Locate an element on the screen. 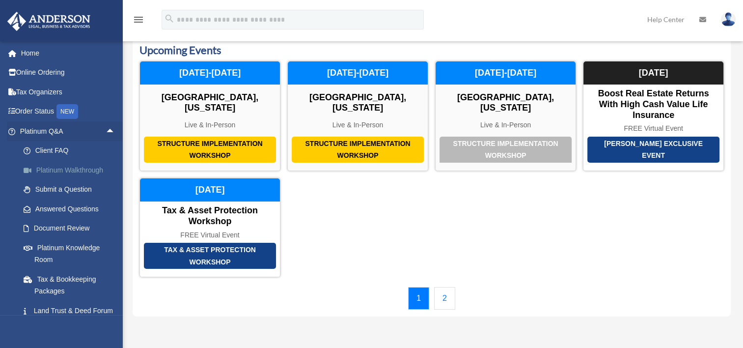  a: Home is located at coordinates (68, 53).